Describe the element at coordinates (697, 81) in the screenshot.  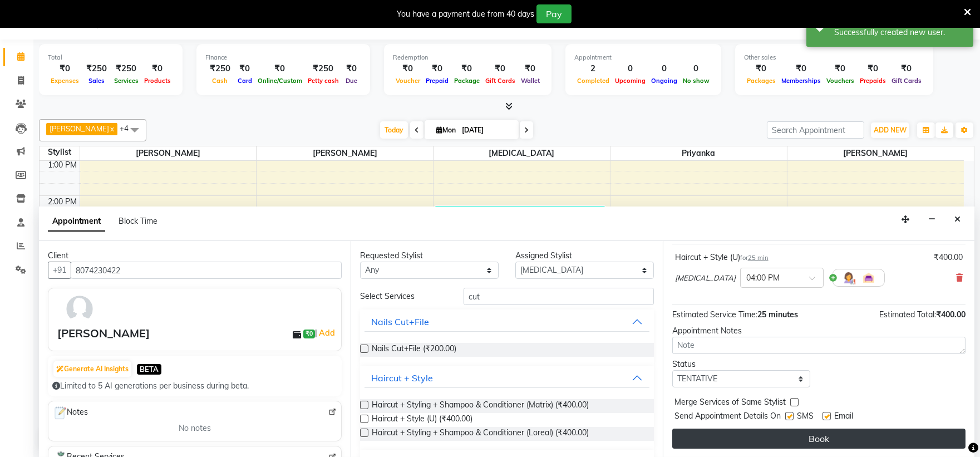
I see `span: No show` at that location.